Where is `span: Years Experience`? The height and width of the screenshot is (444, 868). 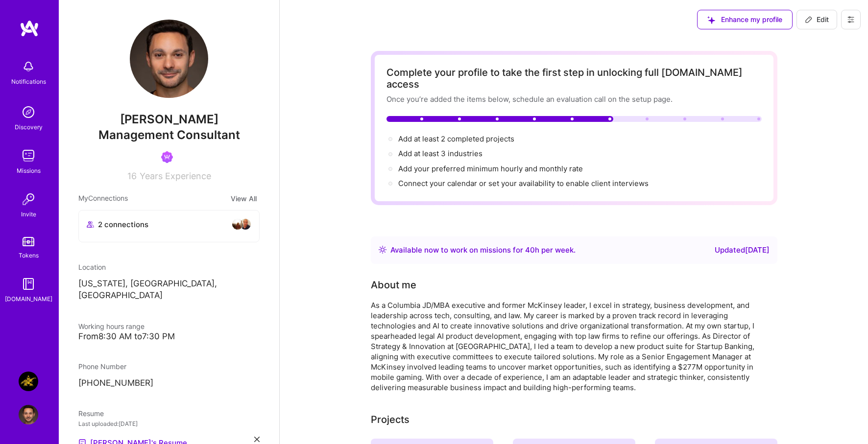
span: Years Experience is located at coordinates (175, 176).